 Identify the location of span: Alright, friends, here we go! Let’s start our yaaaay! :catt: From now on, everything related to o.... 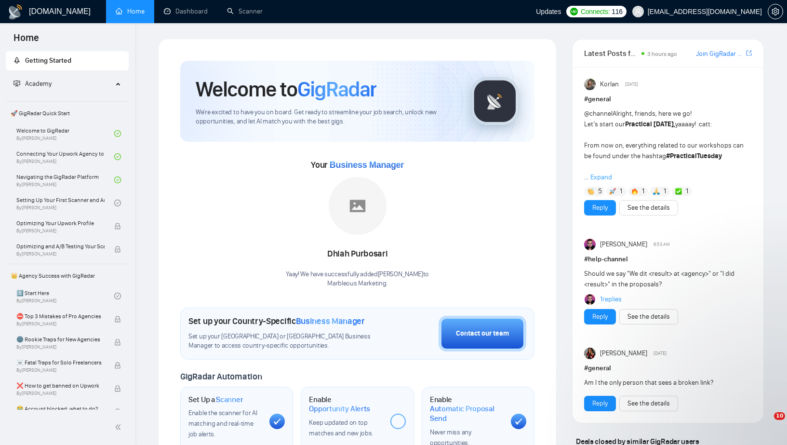
(664, 145).